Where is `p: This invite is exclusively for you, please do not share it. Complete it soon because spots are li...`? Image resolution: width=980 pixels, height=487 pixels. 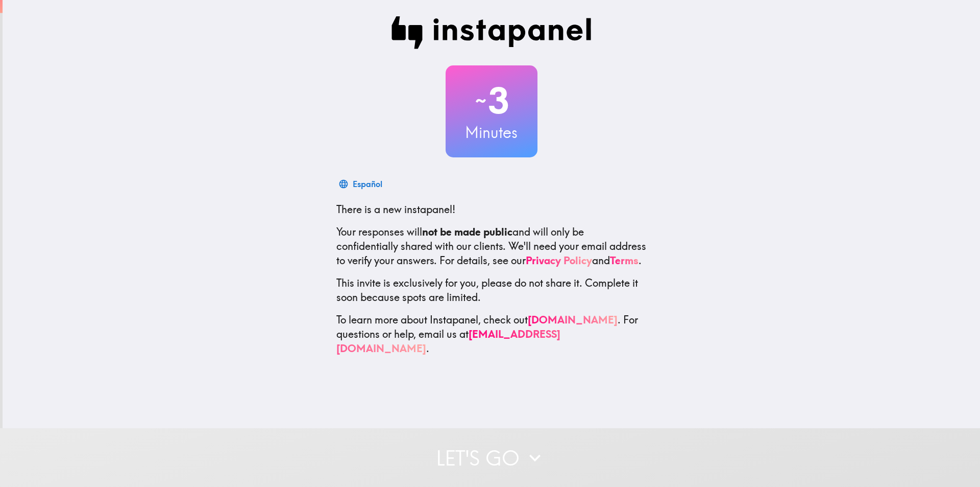 p: This invite is exclusively for you, please do not share it. Complete it soon because spots are li... is located at coordinates (491, 290).